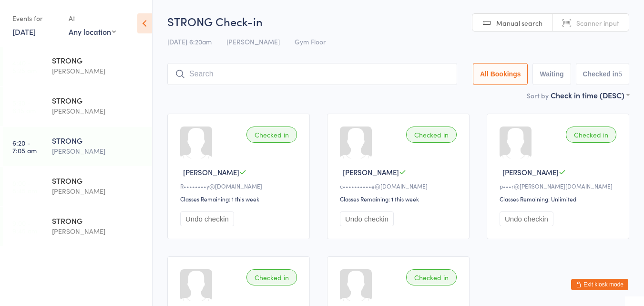 This screenshot has width=644, height=306. What do you see at coordinates (312, 74) in the screenshot?
I see `input: Search` at bounding box center [312, 74].